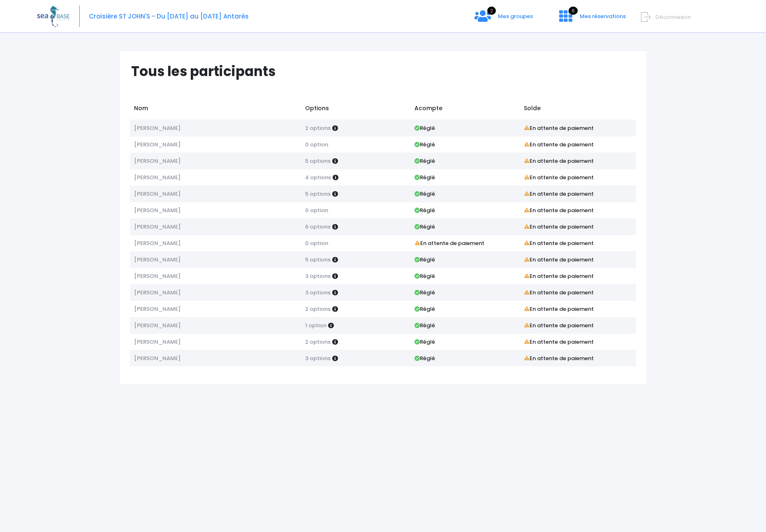  I want to click on span: Mes groupes, so click(515, 16).